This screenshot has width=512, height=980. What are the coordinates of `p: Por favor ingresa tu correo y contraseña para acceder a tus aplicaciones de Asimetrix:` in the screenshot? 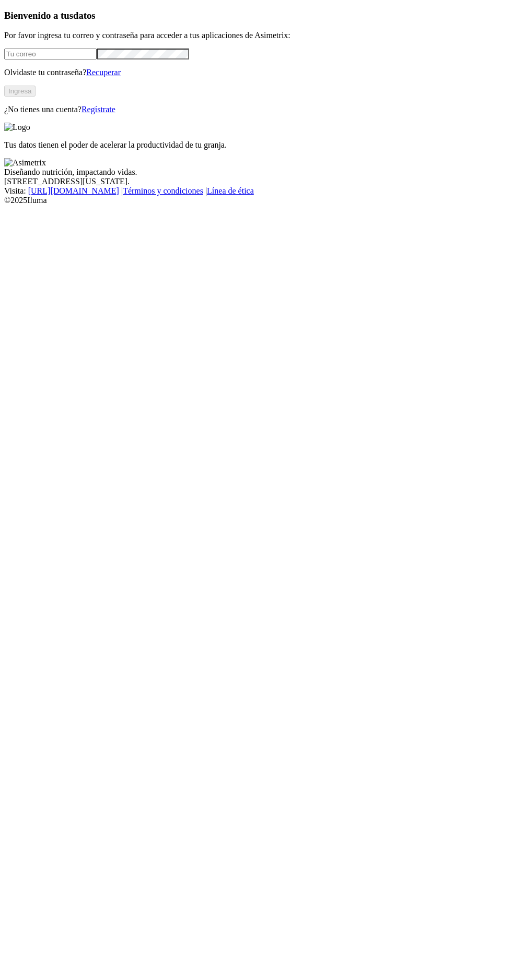 It's located at (256, 36).